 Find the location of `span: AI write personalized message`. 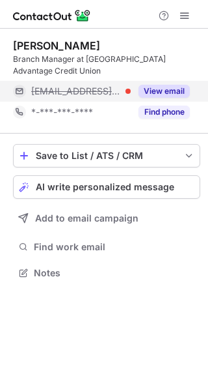

span: AI write personalized message is located at coordinates (105, 187).